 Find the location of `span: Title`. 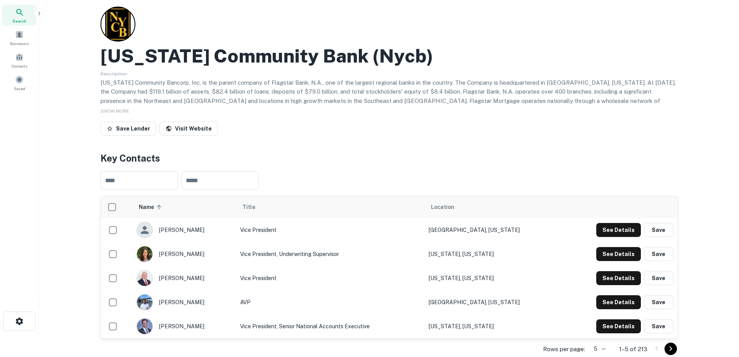

span: Title is located at coordinates (254, 207).